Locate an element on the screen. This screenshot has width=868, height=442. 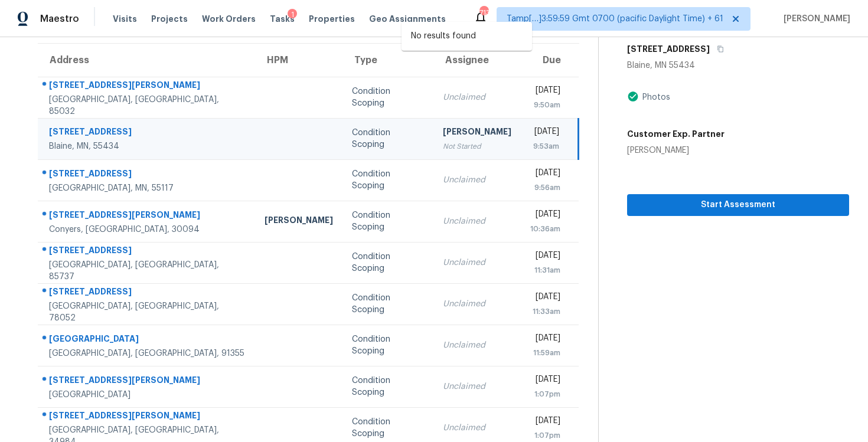
div: No results found is located at coordinates (466, 36).